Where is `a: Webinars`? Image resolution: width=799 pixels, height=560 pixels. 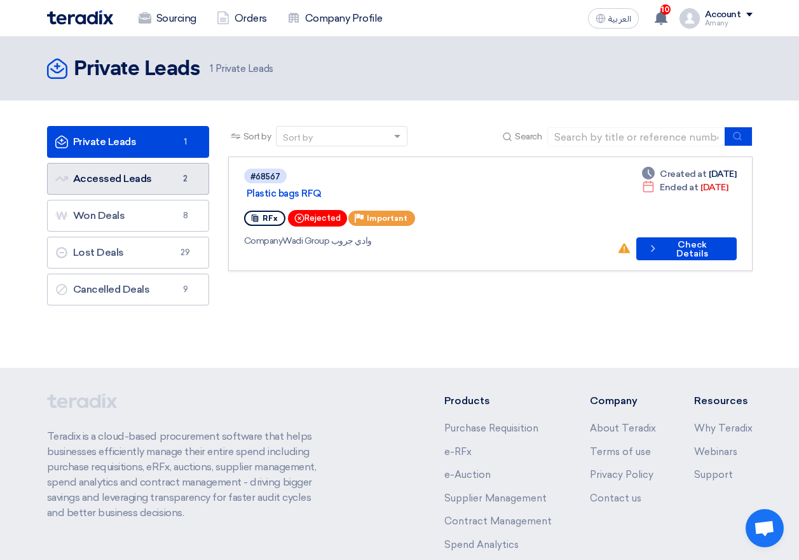 a: Webinars is located at coordinates (716, 452).